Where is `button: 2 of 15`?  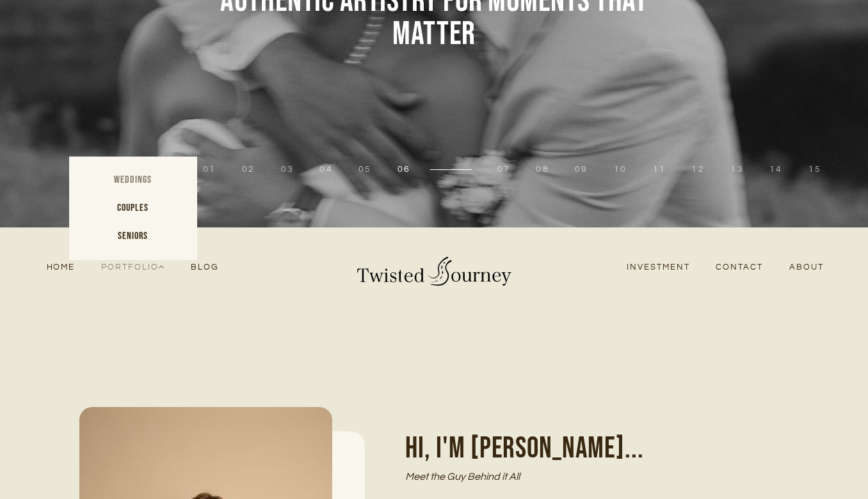 button: 2 of 15 is located at coordinates (248, 170).